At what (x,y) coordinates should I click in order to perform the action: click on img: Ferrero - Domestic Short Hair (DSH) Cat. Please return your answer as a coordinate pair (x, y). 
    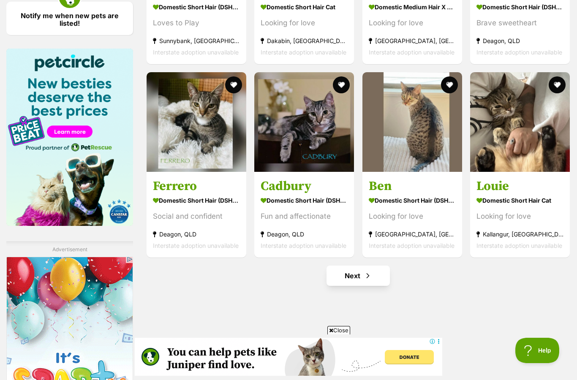
    Looking at the image, I should click on (196, 122).